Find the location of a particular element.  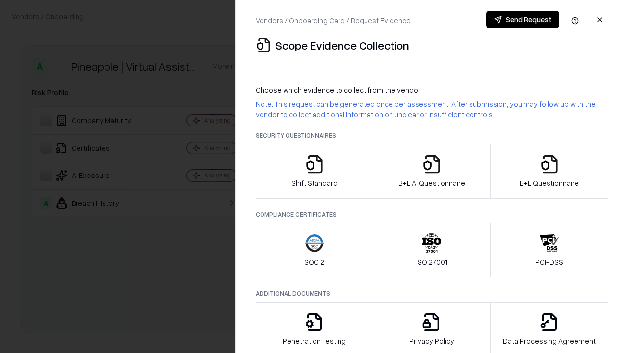

p: Additional Documents is located at coordinates (432, 293).